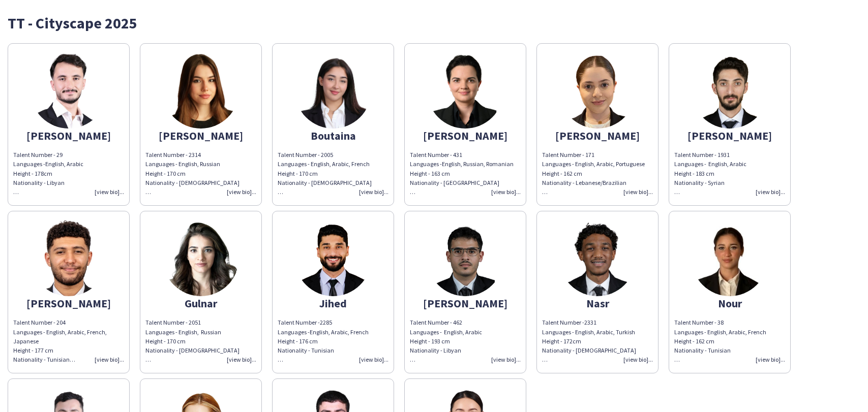 The height and width of the screenshot is (412, 868). I want to click on span: English, Arabic, so click(64, 164).